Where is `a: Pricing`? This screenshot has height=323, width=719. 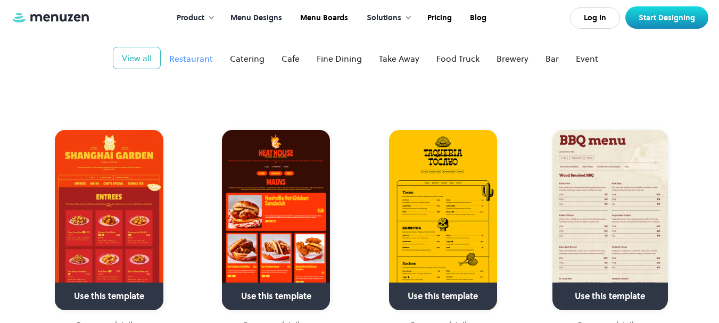
a: Pricing is located at coordinates (438, 18).